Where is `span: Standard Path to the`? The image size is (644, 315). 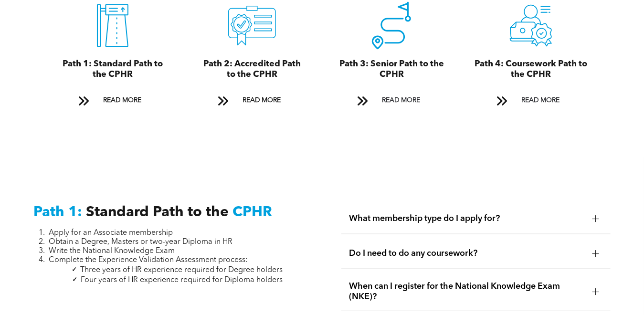 span: Standard Path to the is located at coordinates (157, 213).